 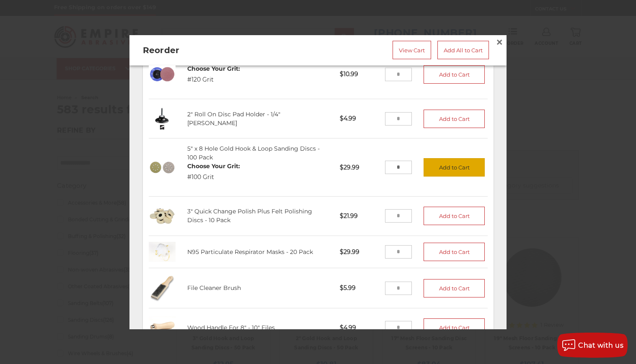 I want to click on a: 5" x 8 Hole Gold Hook & Loop Sanding Discs - 100 Pack, so click(x=254, y=153).